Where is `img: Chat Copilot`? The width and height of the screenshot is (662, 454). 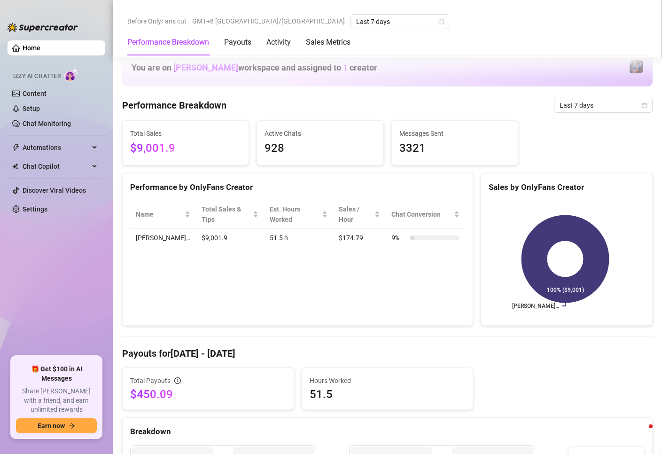
img: Chat Copilot is located at coordinates (15, 166).